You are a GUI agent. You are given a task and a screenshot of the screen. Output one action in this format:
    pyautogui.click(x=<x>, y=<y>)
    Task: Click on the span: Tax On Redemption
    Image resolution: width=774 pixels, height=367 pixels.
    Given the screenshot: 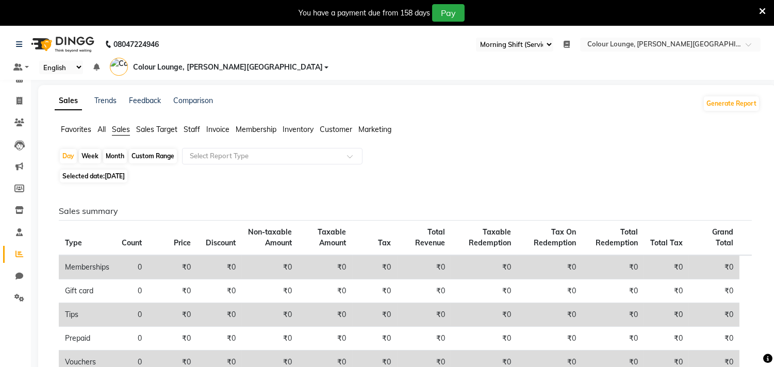 What is the action you would take?
    pyautogui.click(x=555, y=237)
    